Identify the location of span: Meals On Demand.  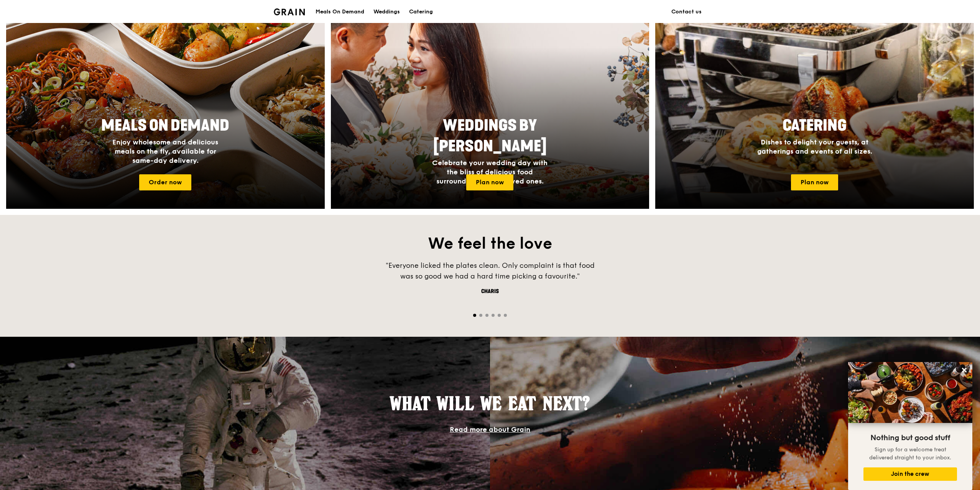
(165, 126).